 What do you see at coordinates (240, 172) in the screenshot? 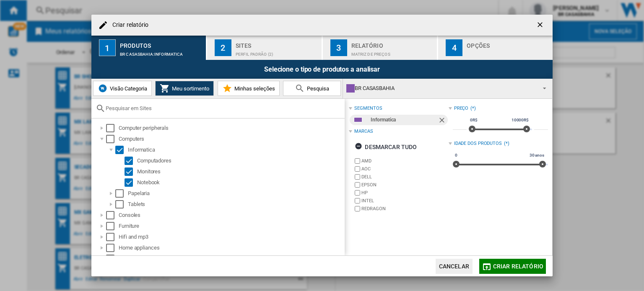
I see `div: Monitores` at bounding box center [240, 172].